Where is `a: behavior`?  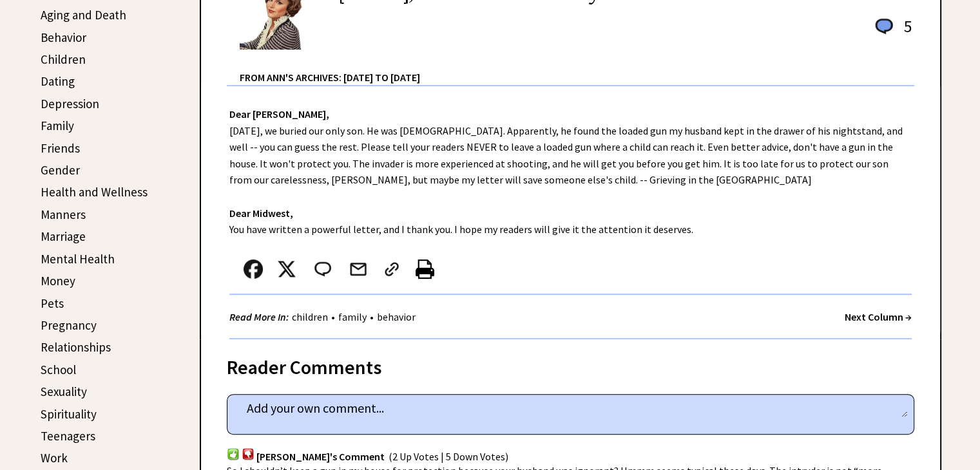
a: behavior is located at coordinates (396, 317).